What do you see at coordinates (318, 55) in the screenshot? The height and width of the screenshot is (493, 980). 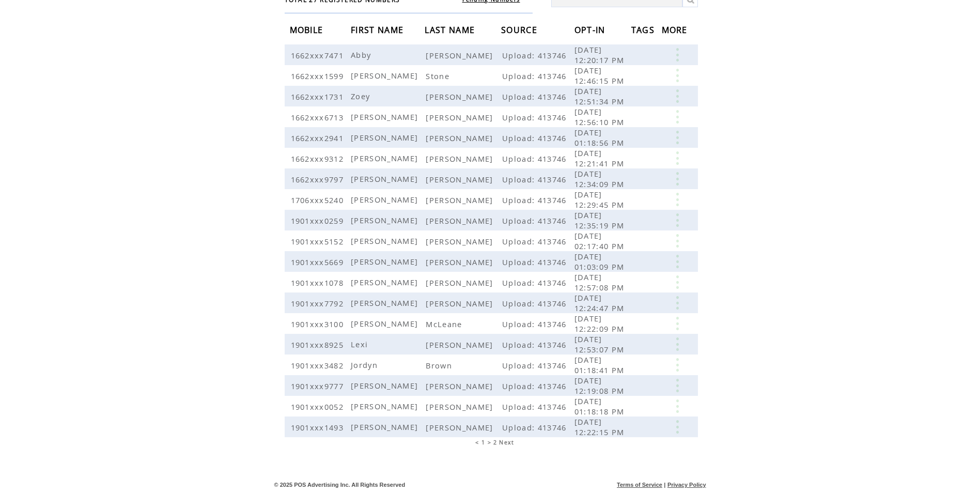 I see `span: 1662xxx7471` at bounding box center [318, 55].